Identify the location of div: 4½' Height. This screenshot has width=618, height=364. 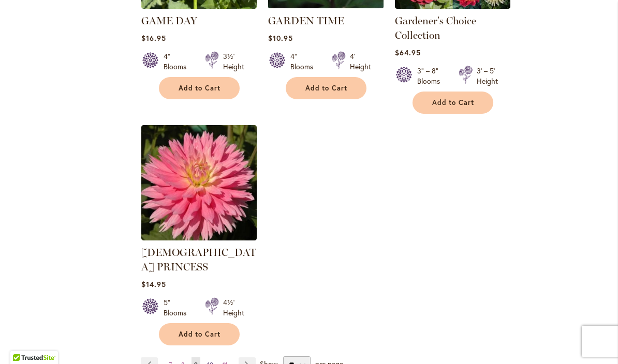
(234, 307).